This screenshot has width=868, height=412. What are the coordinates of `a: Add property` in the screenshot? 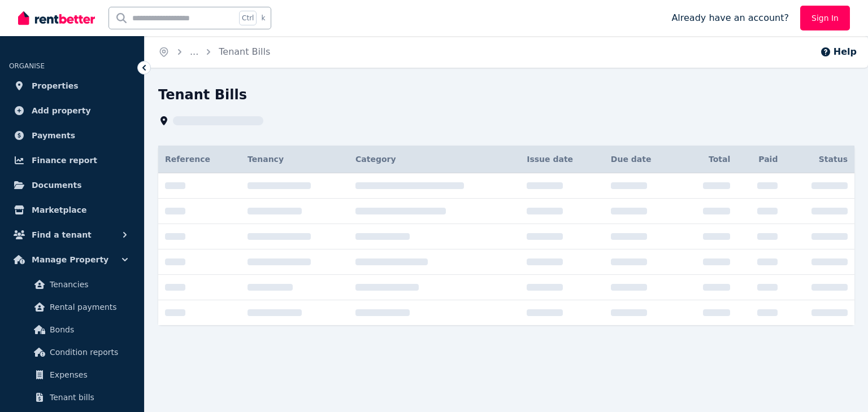 It's located at (72, 111).